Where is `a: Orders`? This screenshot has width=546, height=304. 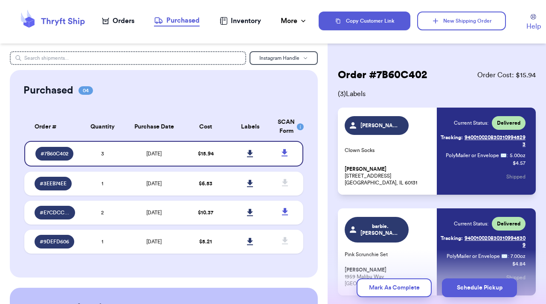
a: Orders is located at coordinates (118, 21).